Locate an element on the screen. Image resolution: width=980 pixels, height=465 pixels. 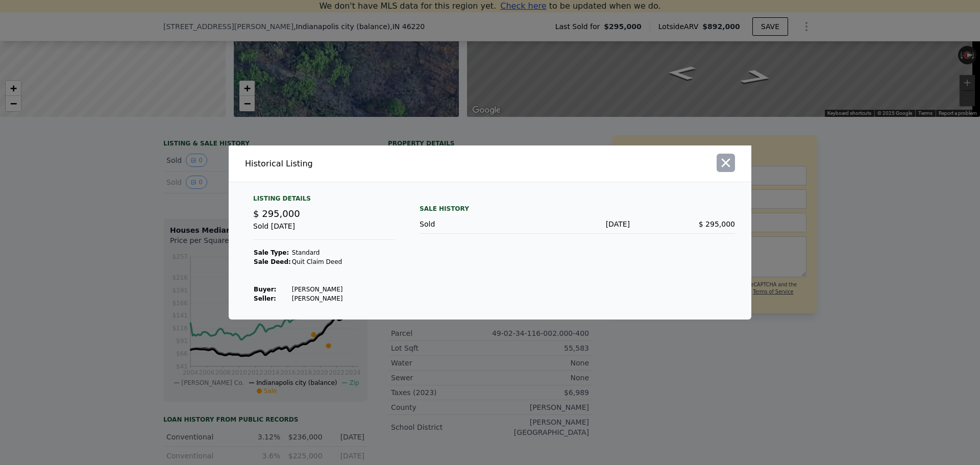
div: Historical Listing is located at coordinates (366, 164).